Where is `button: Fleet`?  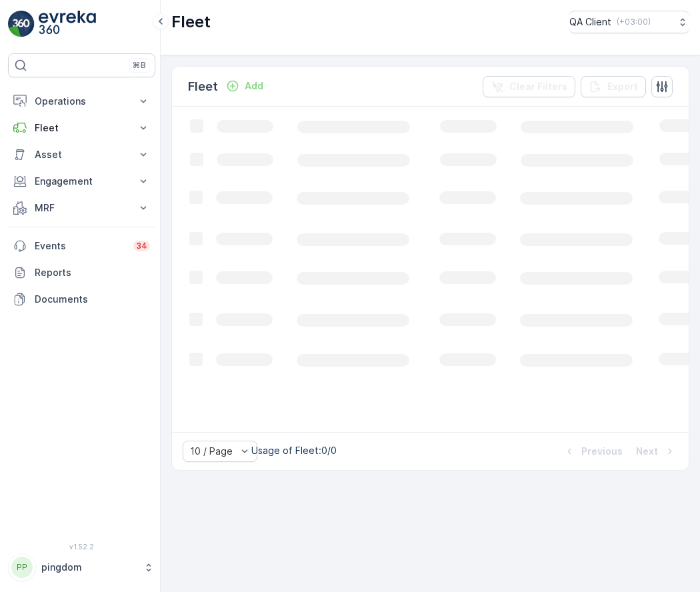 button: Fleet is located at coordinates (81, 128).